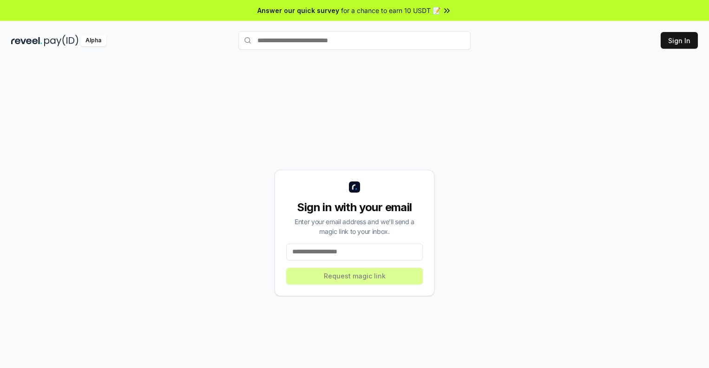 Image resolution: width=709 pixels, height=368 pixels. Describe the element at coordinates (26, 40) in the screenshot. I see `img: reveel_dark` at that location.